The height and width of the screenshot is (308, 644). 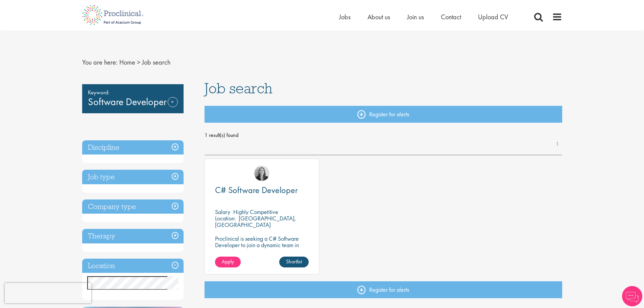 I want to click on a: Join us, so click(x=416, y=17).